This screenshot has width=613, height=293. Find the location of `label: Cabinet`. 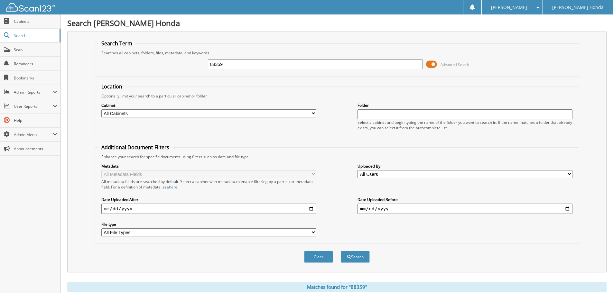

label: Cabinet is located at coordinates (209, 105).